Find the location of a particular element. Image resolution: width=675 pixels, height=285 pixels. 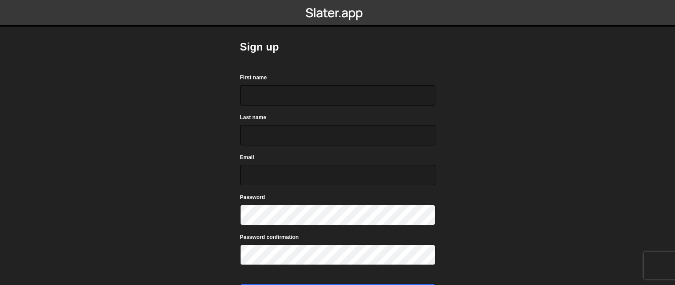

label: First name is located at coordinates (253, 78).